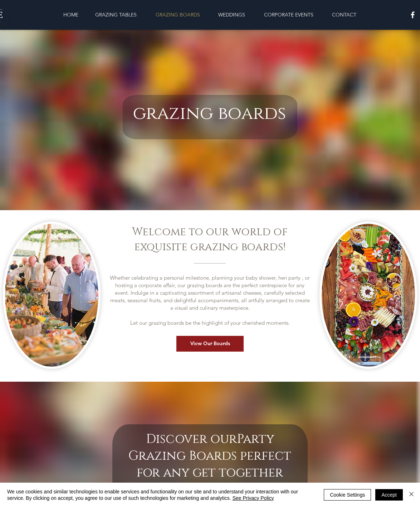  What do you see at coordinates (71, 15) in the screenshot?
I see `p: HOME` at bounding box center [71, 15].